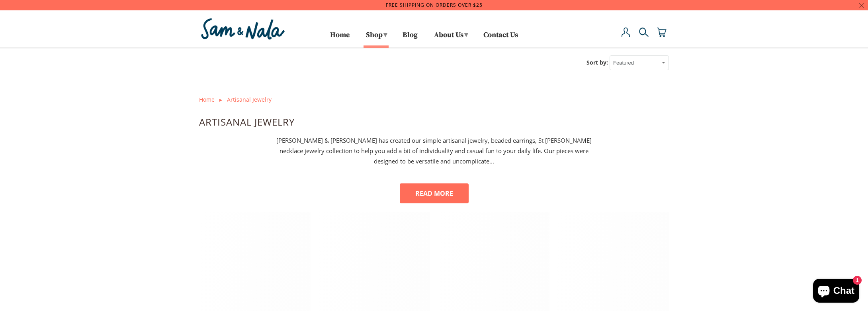 The height and width of the screenshot is (311, 868). What do you see at coordinates (249, 99) in the screenshot?
I see `a: Artisanal Jewelry` at bounding box center [249, 99].